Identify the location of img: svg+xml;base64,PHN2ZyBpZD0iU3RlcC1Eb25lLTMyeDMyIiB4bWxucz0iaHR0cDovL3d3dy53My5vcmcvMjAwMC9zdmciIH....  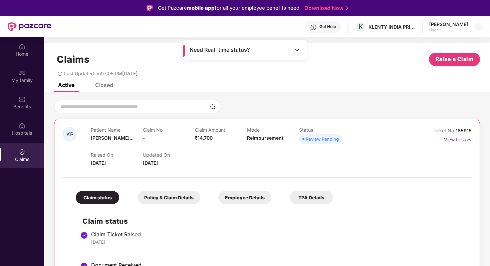
(84, 235).